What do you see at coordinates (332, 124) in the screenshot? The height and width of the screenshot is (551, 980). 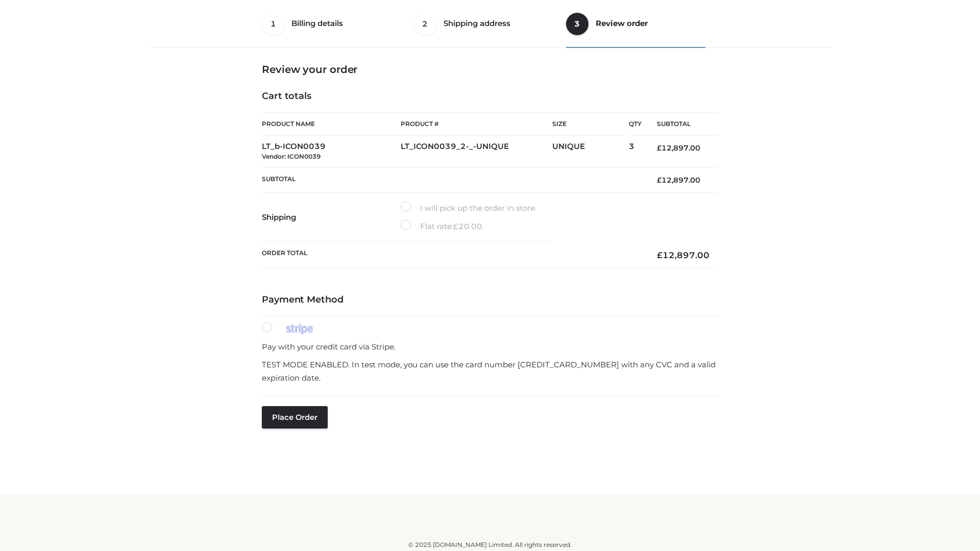 I see `th: Product Name` at bounding box center [332, 124].